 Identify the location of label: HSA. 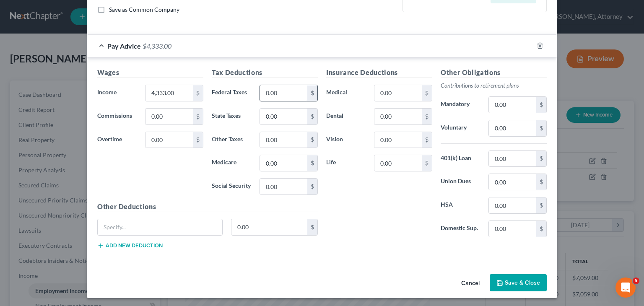
(460, 206).